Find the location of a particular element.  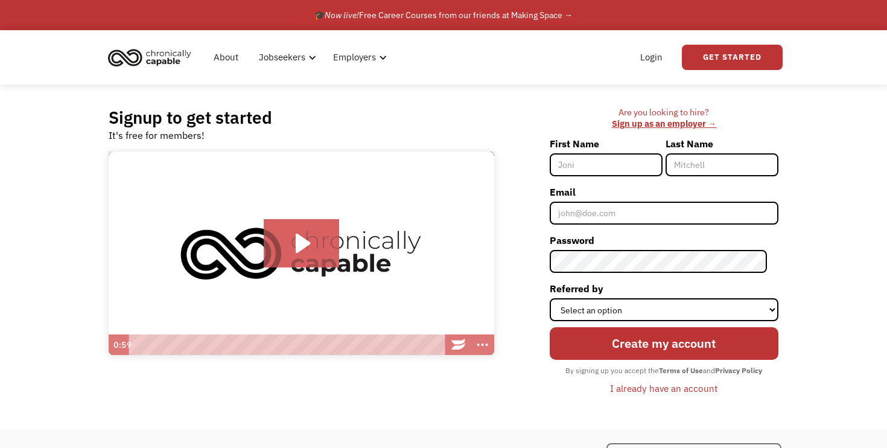

a: Get Started is located at coordinates (732, 57).